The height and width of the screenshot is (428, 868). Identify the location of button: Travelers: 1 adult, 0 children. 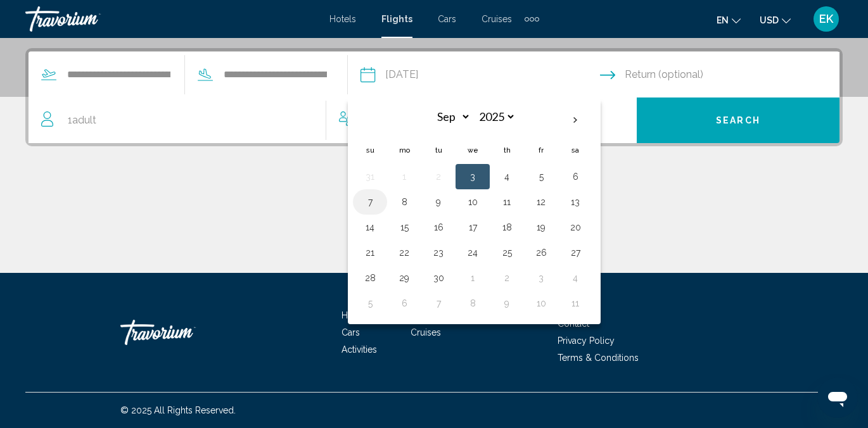
(332, 121).